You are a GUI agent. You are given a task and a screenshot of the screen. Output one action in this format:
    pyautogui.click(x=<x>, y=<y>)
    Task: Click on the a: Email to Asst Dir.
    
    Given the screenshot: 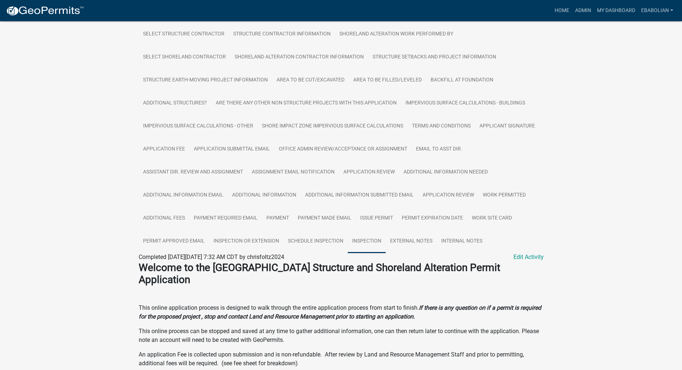 What is the action you would take?
    pyautogui.click(x=439, y=149)
    